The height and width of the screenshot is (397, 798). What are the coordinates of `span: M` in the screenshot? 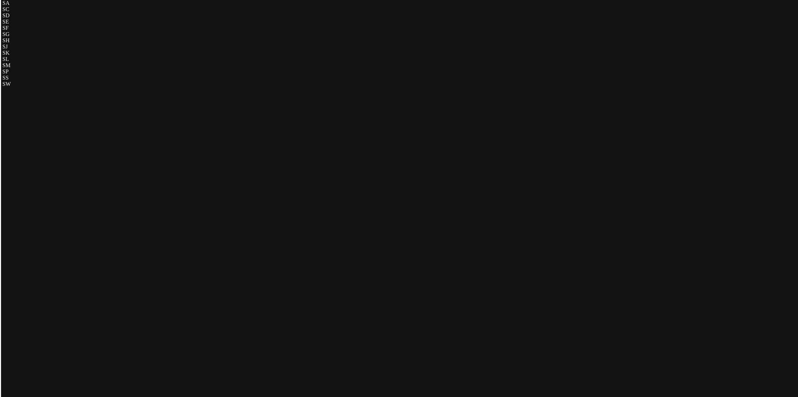 It's located at (8, 65).